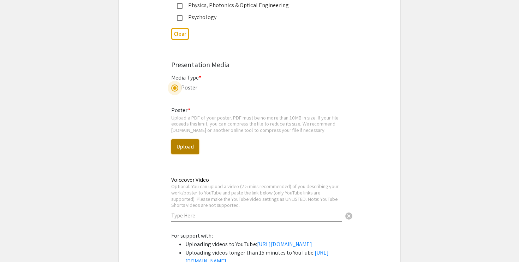  What do you see at coordinates (260, 124) in the screenshot?
I see `div: Upload a PDF of your poster. PDF must be no more than 10MB in size. If your file exceeds this lim...` at bounding box center [260, 124].